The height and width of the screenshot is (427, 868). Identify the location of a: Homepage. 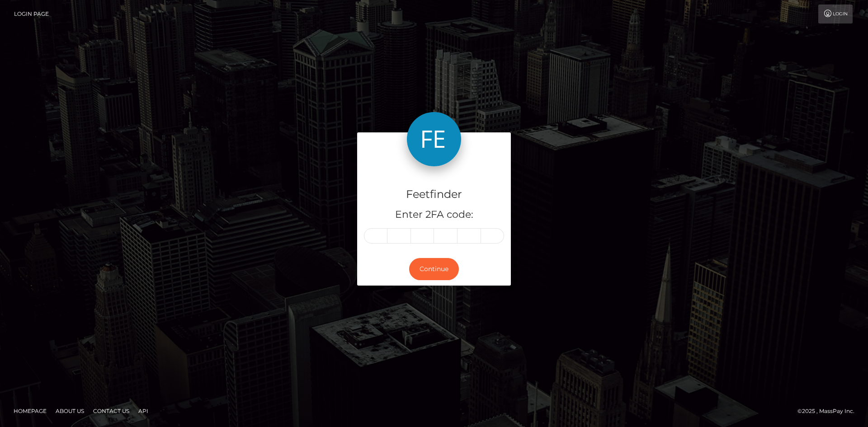
(30, 411).